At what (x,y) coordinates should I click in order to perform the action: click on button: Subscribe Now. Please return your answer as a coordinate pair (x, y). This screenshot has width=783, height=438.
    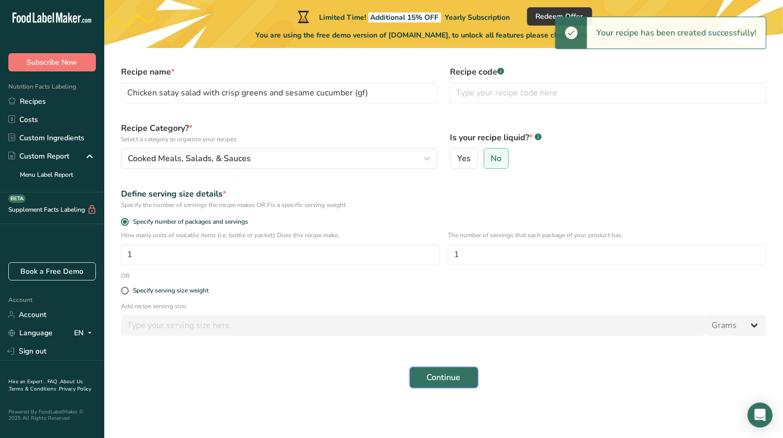
    Looking at the image, I should click on (52, 62).